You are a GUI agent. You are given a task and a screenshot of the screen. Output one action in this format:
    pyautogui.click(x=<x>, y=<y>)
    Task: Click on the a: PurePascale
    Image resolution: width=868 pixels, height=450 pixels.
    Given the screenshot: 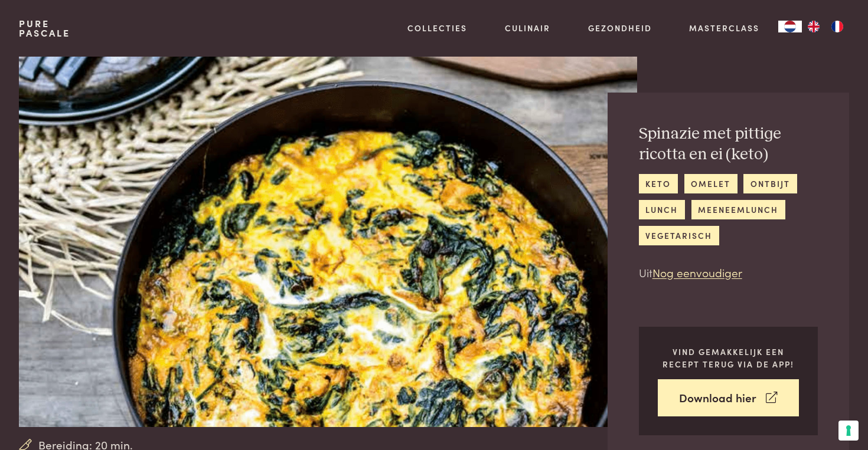 What is the action you would take?
    pyautogui.click(x=44, y=28)
    